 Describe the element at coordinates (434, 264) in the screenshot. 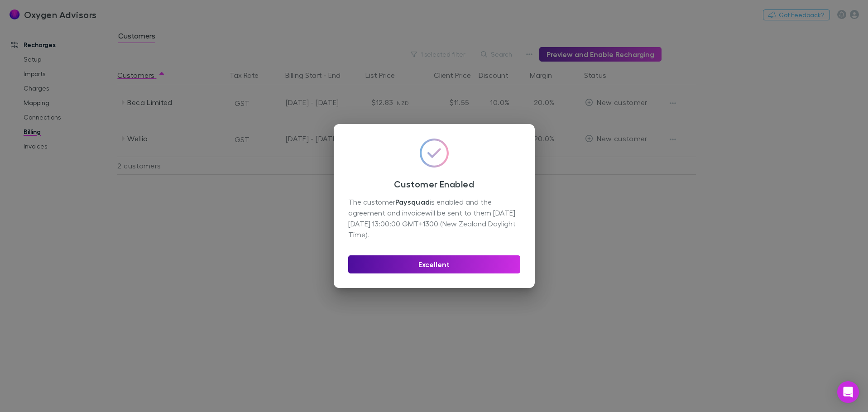

I see `button: Excellent` at that location.